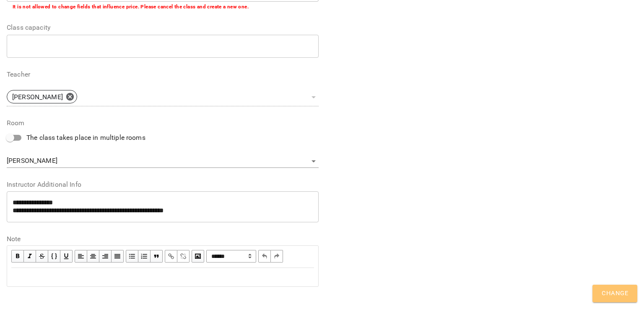 This screenshot has width=644, height=309. I want to click on span: Change, so click(615, 294).